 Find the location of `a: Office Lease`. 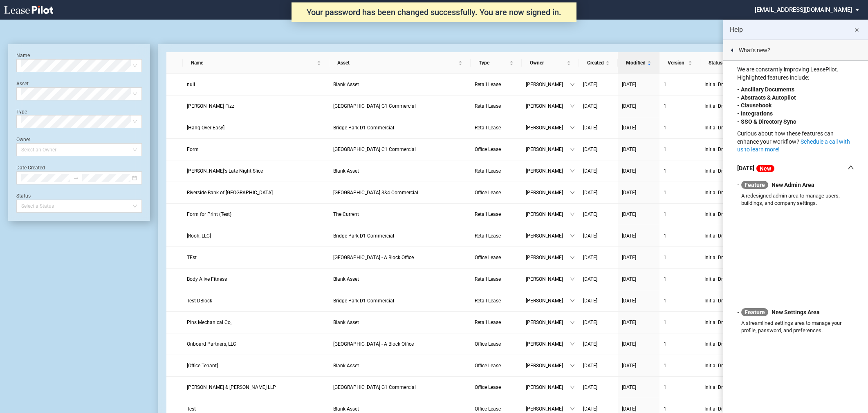

a: Office Lease is located at coordinates (497, 258).